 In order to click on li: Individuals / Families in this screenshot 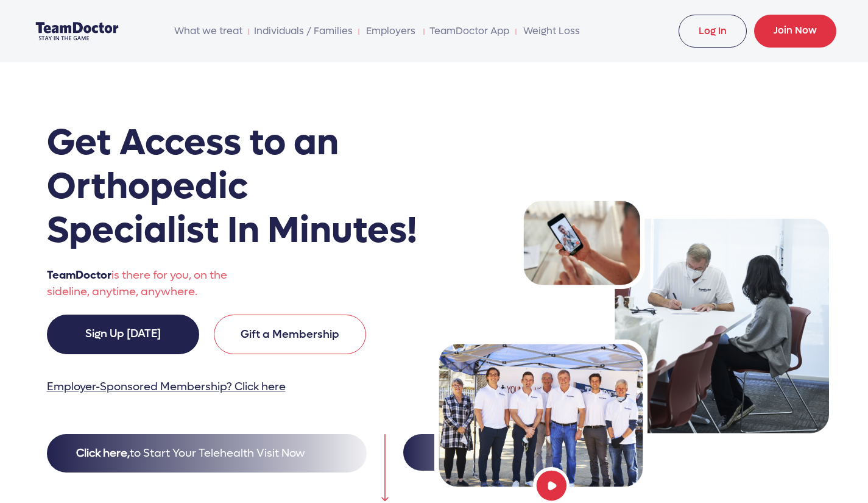, I will do `click(303, 31)`.